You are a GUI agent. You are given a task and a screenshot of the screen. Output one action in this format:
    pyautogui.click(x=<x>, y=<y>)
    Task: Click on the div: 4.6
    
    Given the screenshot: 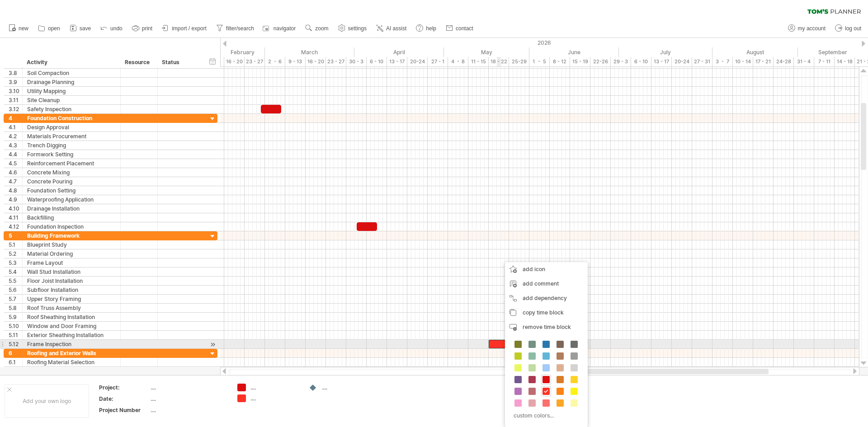 What is the action you would take?
    pyautogui.click(x=15, y=172)
    